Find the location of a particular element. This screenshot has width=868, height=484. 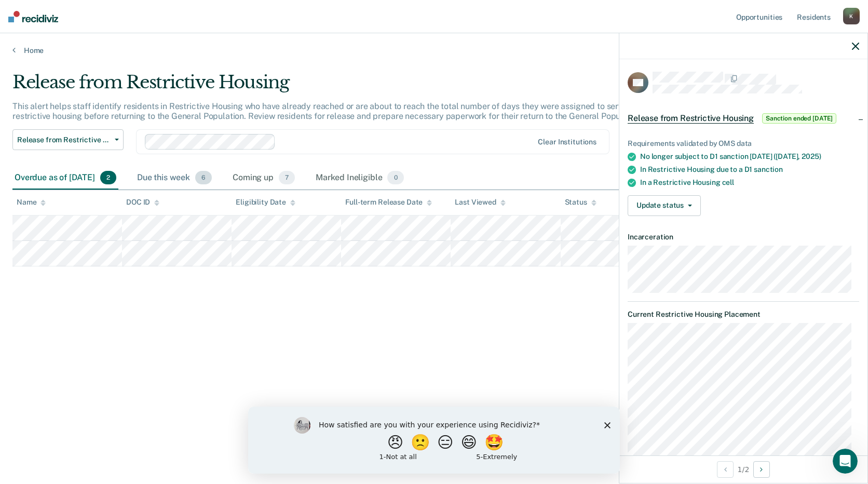

div: Eligibility Date is located at coordinates (265, 202).